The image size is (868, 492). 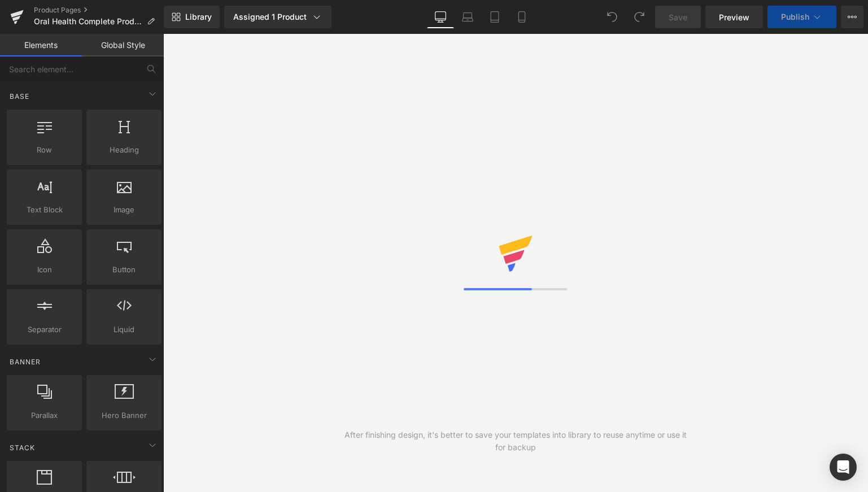 I want to click on div: Assigned 1 Product, so click(x=277, y=17).